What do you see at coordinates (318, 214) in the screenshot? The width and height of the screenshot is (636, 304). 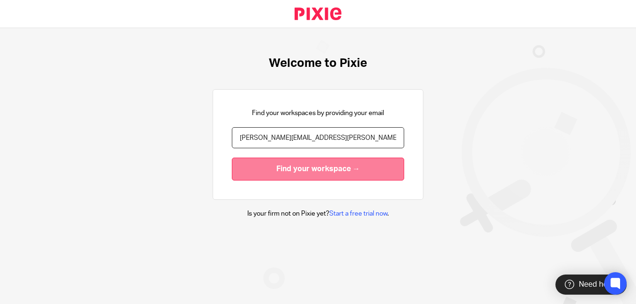 I see `p: Is your firm not on Pixie yet? .` at bounding box center [318, 214].